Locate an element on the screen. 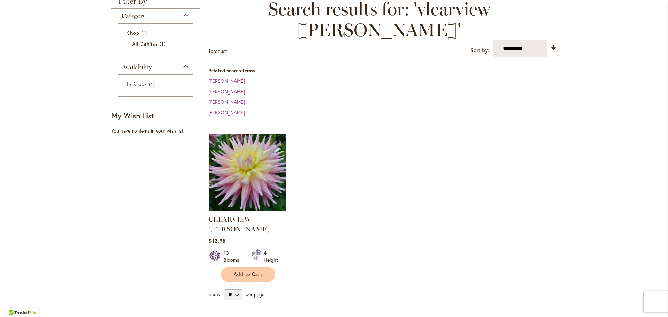 The width and height of the screenshot is (668, 317). button: Add to Cart is located at coordinates (248, 274).